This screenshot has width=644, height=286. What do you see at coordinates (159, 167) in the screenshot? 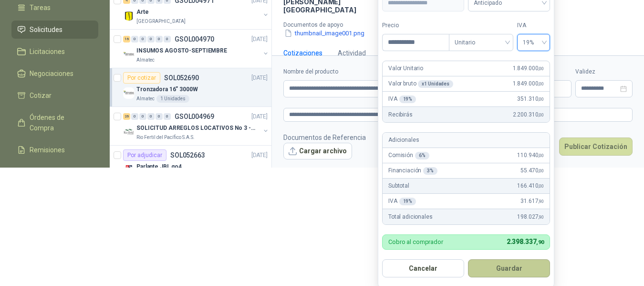
I see `p: Parlante JBL go4` at bounding box center [159, 167].